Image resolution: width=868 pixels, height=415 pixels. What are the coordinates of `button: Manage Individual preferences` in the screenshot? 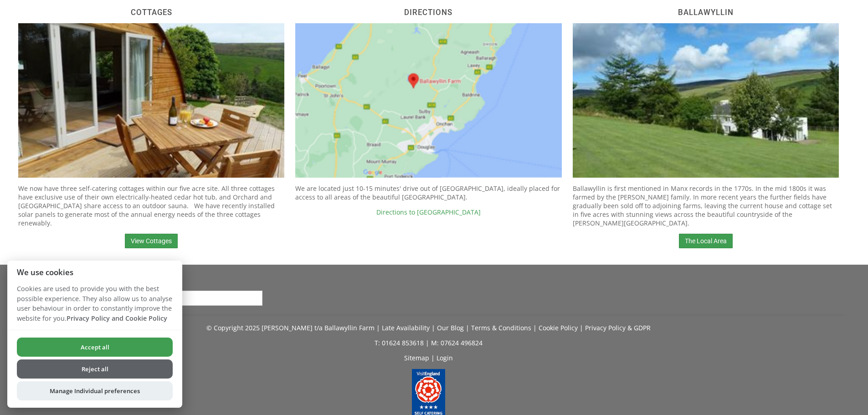 It's located at (95, 391).